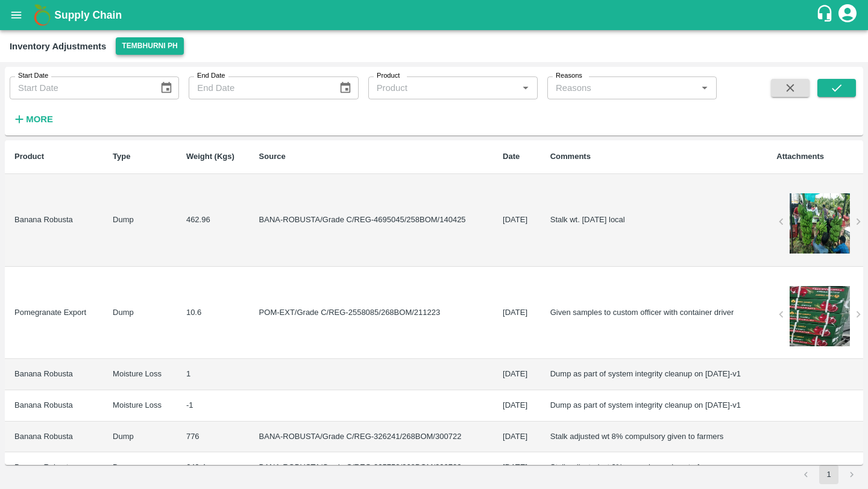 The image size is (868, 489). Describe the element at coordinates (39, 119) in the screenshot. I see `strong: More` at that location.